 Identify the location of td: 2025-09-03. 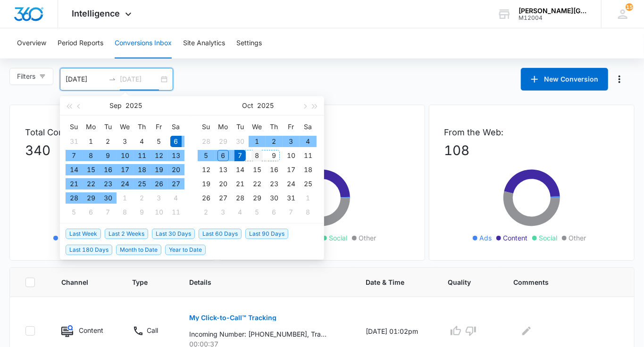
(125, 142).